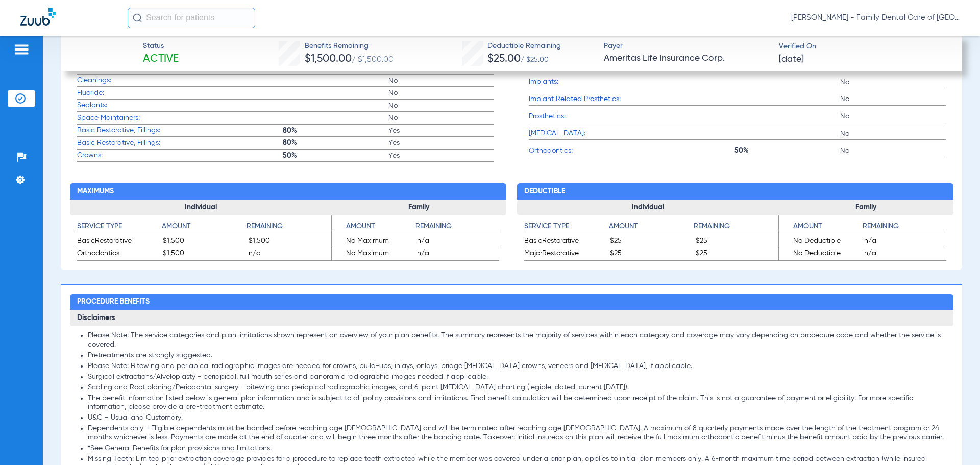 Image resolution: width=980 pixels, height=465 pixels. What do you see at coordinates (160, 60) in the screenshot?
I see `span: Active` at bounding box center [160, 60].